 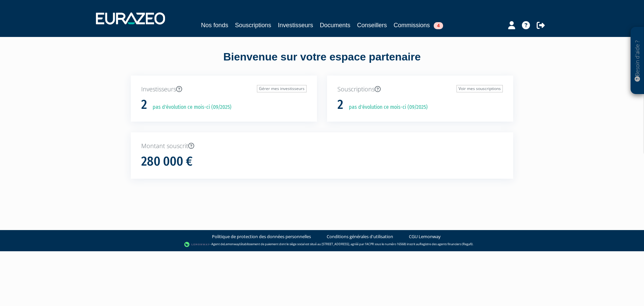 I want to click on p: Montant souscrit, so click(x=322, y=146).